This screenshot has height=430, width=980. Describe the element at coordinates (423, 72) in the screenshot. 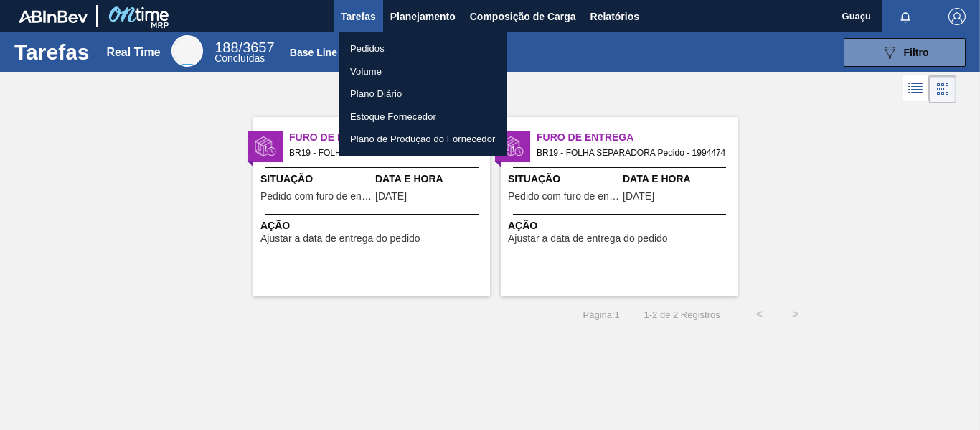

I see `a: Volume` at that location.